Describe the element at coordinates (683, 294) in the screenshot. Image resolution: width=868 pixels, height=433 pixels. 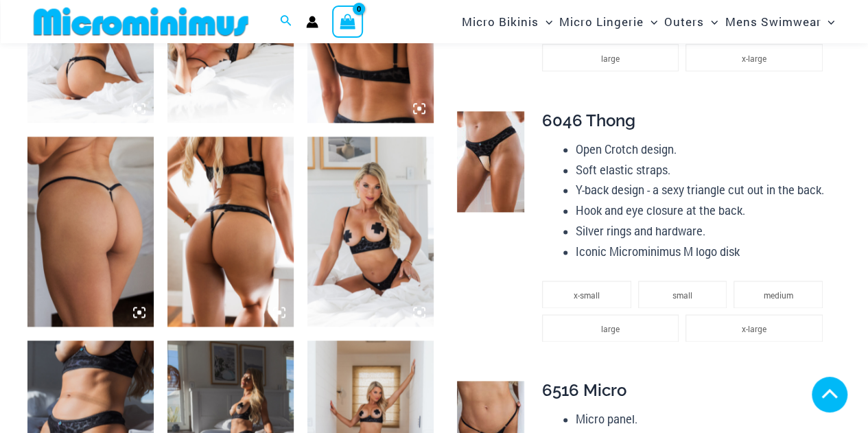
I see `li: small` at that location.